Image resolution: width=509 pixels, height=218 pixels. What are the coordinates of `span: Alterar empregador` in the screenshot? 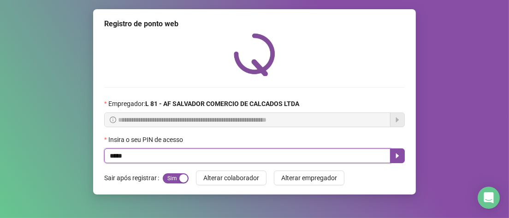 It's located at (309, 178).